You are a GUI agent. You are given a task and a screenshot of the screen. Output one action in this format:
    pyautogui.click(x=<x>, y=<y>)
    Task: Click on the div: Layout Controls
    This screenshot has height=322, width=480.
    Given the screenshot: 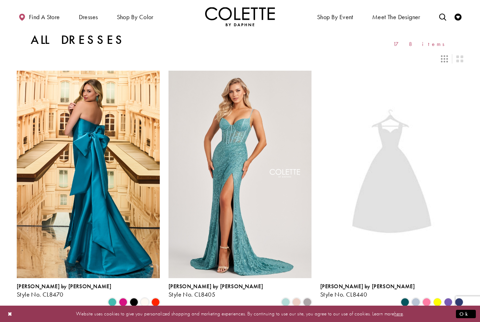 What is the action you would take?
    pyautogui.click(x=240, y=59)
    